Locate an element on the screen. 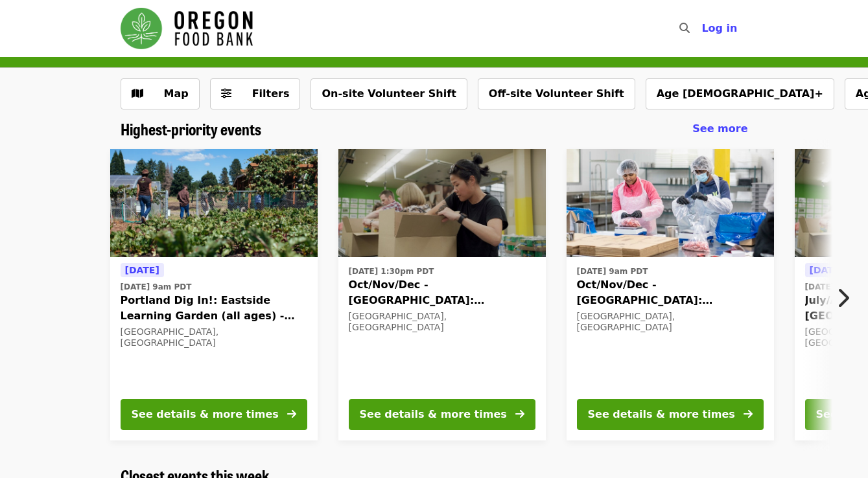 The height and width of the screenshot is (478, 868). img: Oct/Nov/Dec - Beaverton: Repack/Sort (age 10+) organized by Oregon Food Bank is located at coordinates (670, 203).